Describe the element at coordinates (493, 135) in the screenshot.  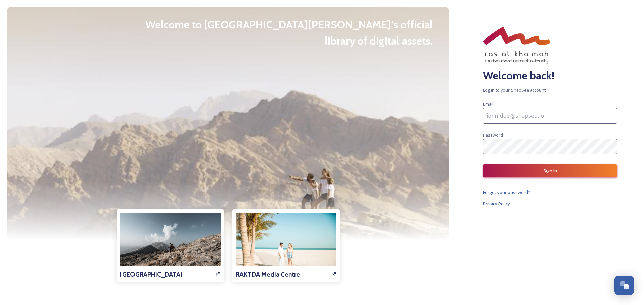
I see `span: Password` at that location.